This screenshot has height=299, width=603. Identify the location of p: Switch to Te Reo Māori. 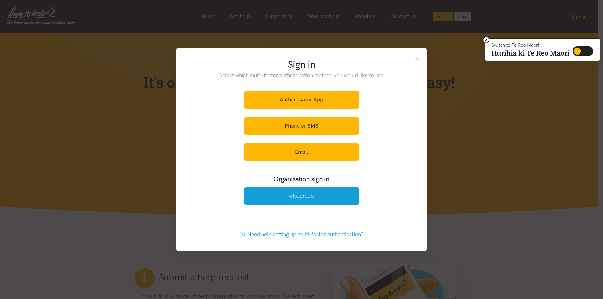
(531, 45).